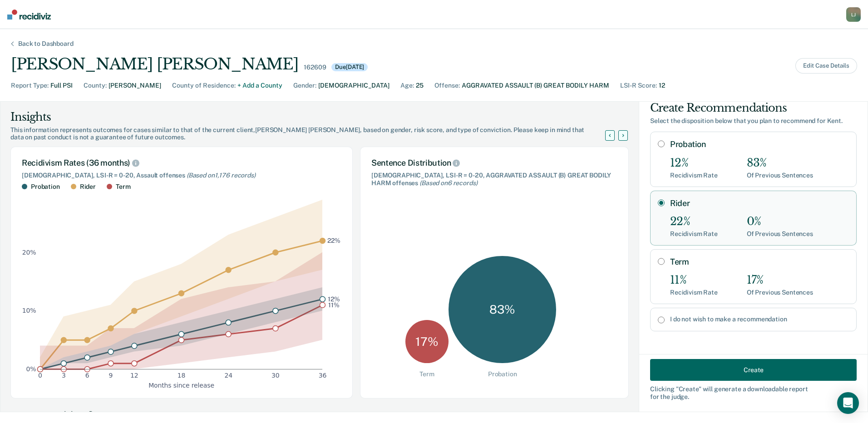 The width and height of the screenshot is (868, 423). I want to click on text: 12, so click(135, 376).